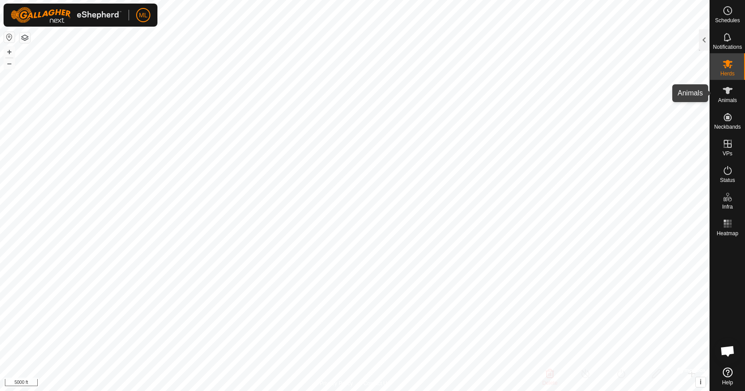 Image resolution: width=745 pixels, height=391 pixels. I want to click on button: Reset Map, so click(9, 37).